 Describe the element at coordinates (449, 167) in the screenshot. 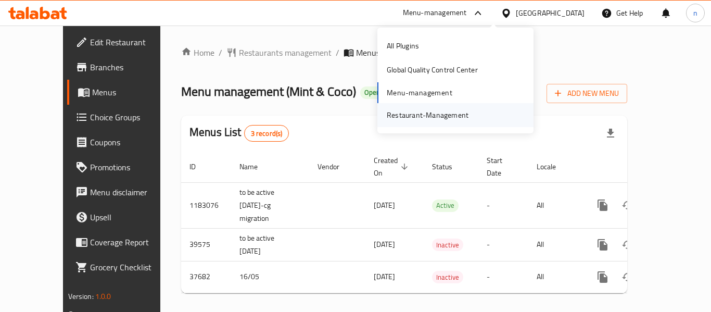

I see `span: Status` at that location.